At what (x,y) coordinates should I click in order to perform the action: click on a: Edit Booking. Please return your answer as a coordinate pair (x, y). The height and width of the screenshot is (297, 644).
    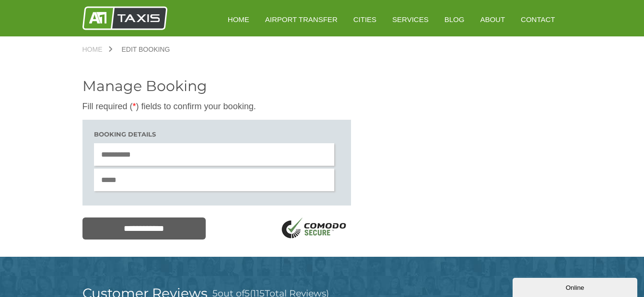
    Looking at the image, I should click on (146, 49).